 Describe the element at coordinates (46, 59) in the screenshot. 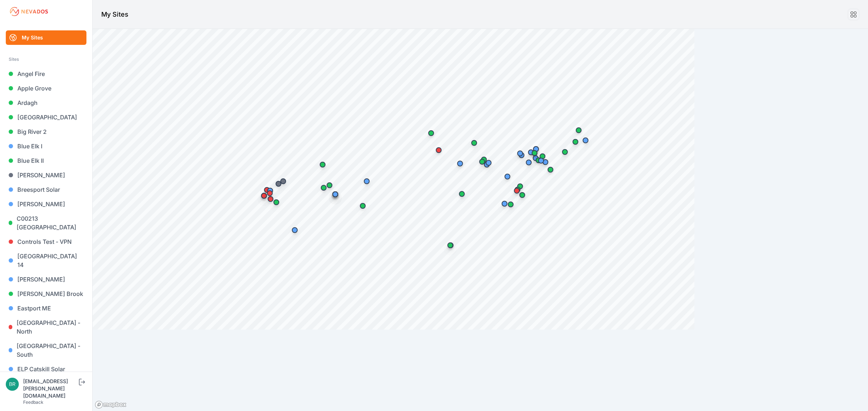

I see `div: Sites` at that location.